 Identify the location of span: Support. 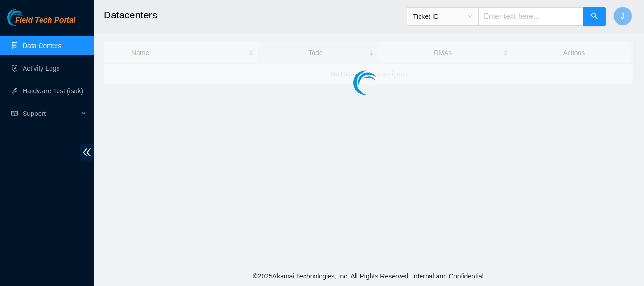
(50, 114).